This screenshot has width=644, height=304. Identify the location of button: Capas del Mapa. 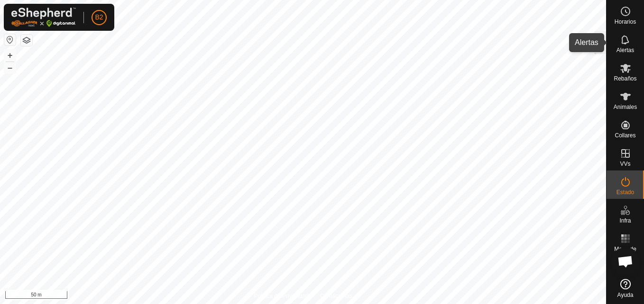
(27, 40).